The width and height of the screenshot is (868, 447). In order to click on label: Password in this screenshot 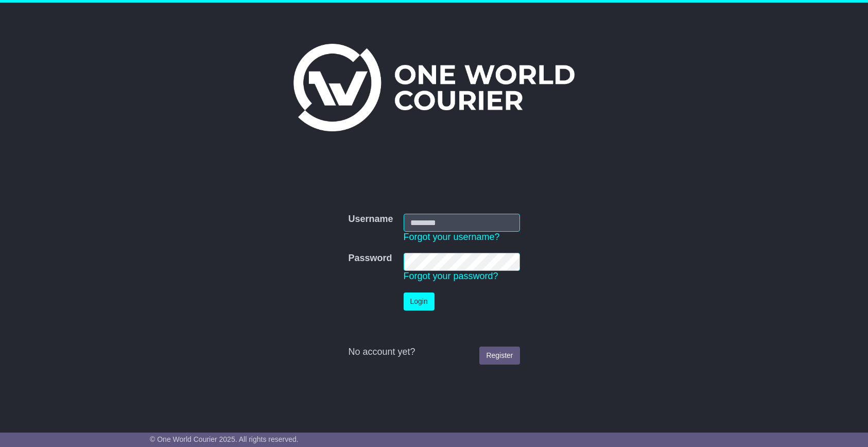, I will do `click(370, 258)`.